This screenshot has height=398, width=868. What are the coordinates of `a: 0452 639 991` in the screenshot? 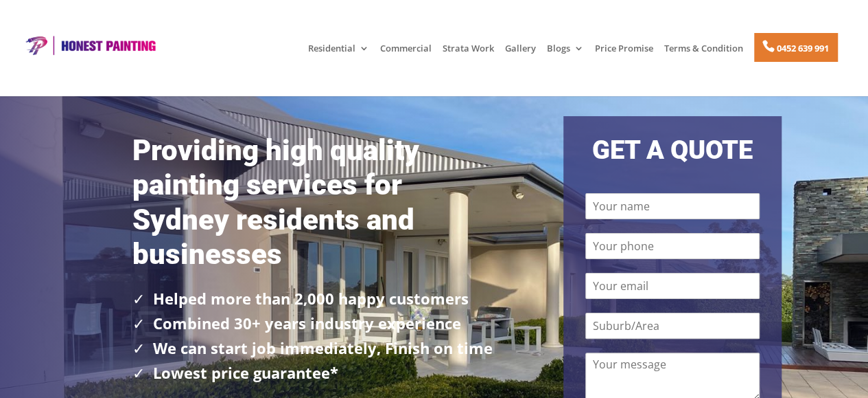 It's located at (795, 47).